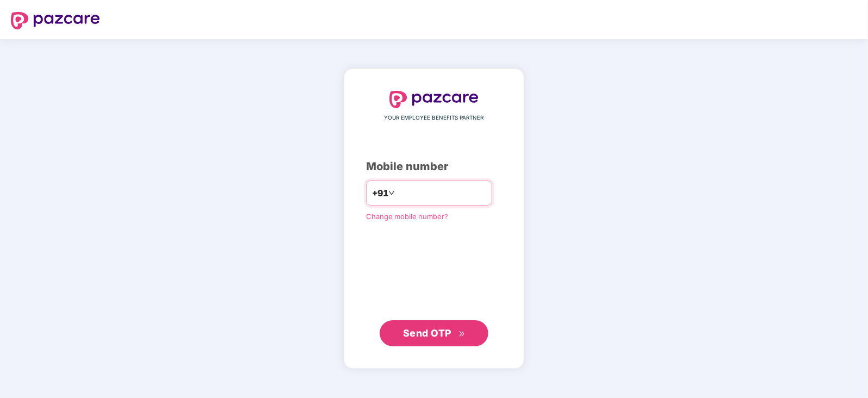 The width and height of the screenshot is (868, 398). I want to click on span: YOUR EMPLOYEE BENEFITS PARTNER, so click(434, 118).